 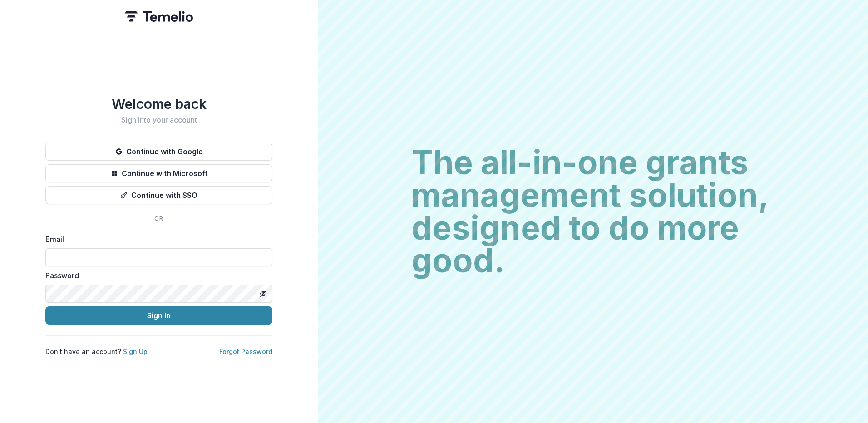 What do you see at coordinates (159, 316) in the screenshot?
I see `button: Sign In` at bounding box center [159, 316].